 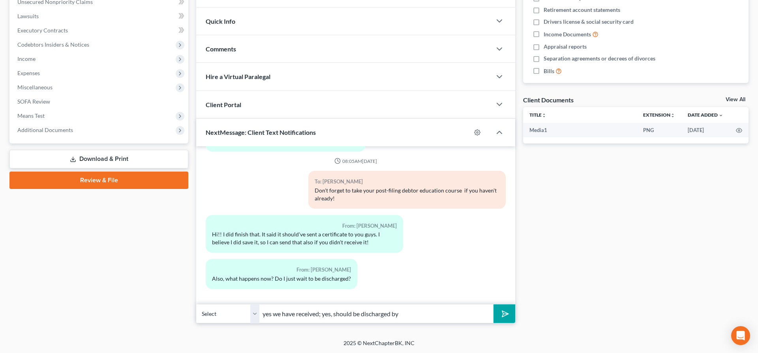 I want to click on span: Client Portal, so click(x=223, y=104).